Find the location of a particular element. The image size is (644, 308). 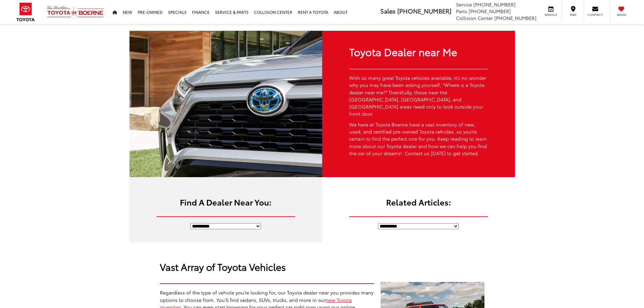

span: Map is located at coordinates (573, 14).